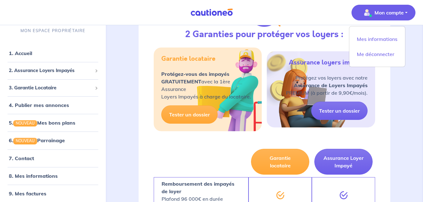  Describe the element at coordinates (377, 47) in the screenshot. I see `div: illu_account_valid_menu.svgMon compte` at that location.